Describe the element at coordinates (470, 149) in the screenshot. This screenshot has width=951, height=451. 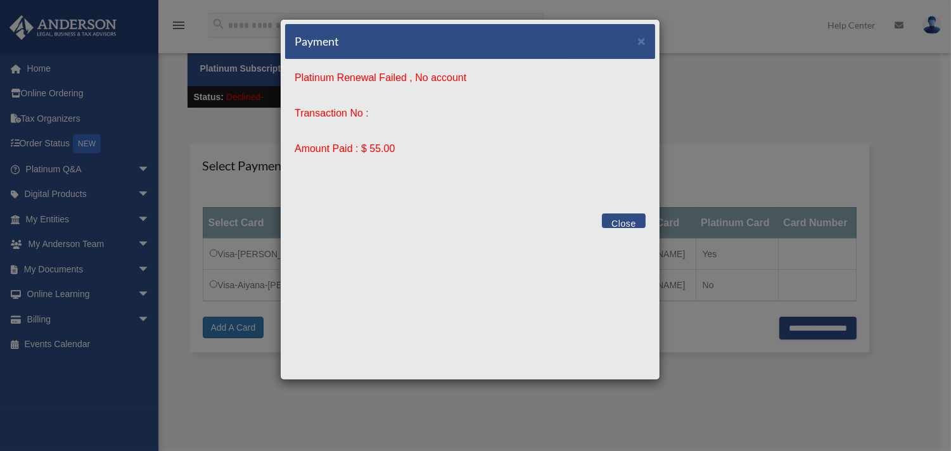
I see `p: Amount Paid : $ 55.00` at that location.